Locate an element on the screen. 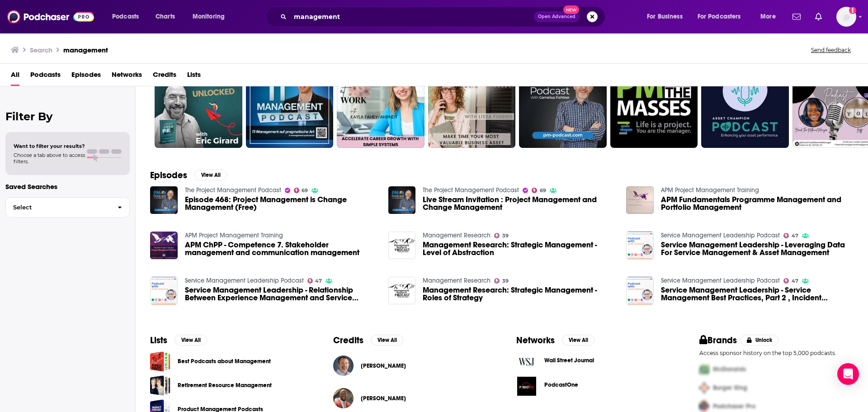 This screenshot has width=868, height=412. h2: Networks is located at coordinates (535, 340).